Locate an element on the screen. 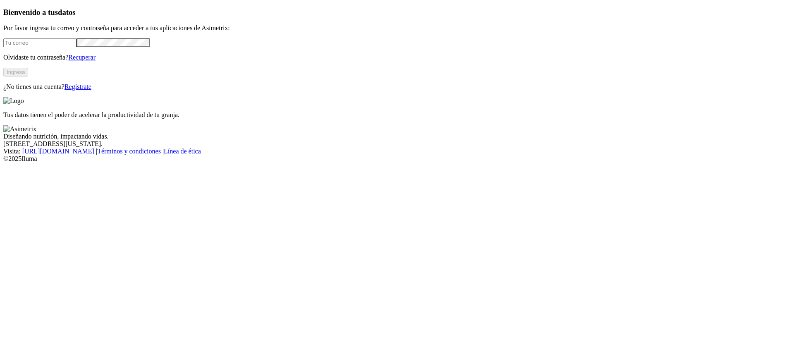 The image size is (794, 347). p: Por favor ingresa tu correo y contraseña para acceder a tus aplicaciones de Asimetrix: is located at coordinates (397, 28).